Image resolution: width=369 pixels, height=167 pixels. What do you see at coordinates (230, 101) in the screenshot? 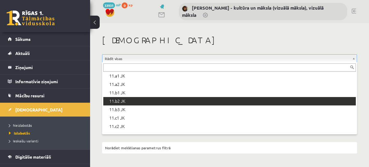
I see `div: 11.b2 JK` at bounding box center [230, 101].